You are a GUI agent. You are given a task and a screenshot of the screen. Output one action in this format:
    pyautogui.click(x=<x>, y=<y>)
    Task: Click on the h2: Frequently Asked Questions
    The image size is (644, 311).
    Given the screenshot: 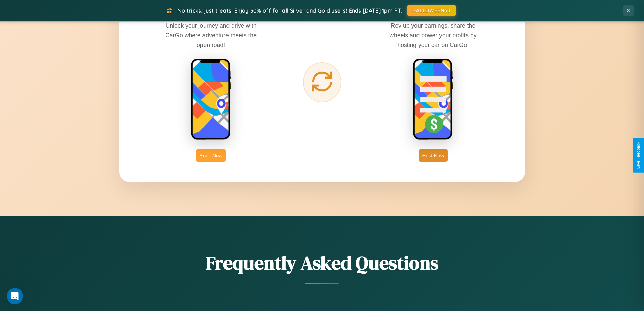 What is the action you would take?
    pyautogui.click(x=322, y=263)
    